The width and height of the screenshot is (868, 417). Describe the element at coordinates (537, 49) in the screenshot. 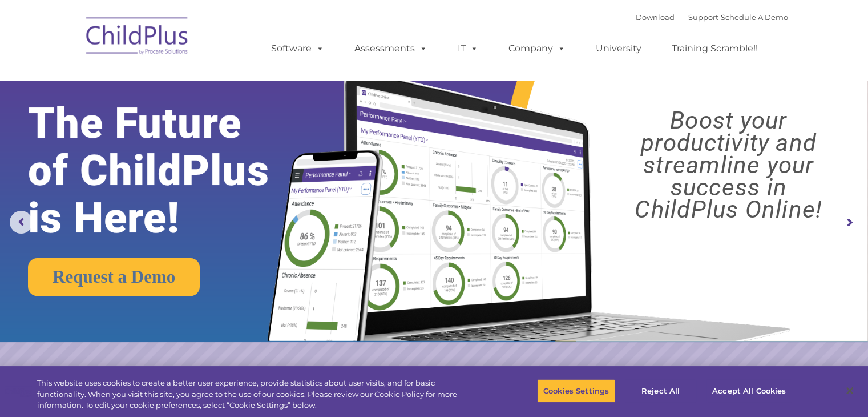

I see `a: Company` at that location.